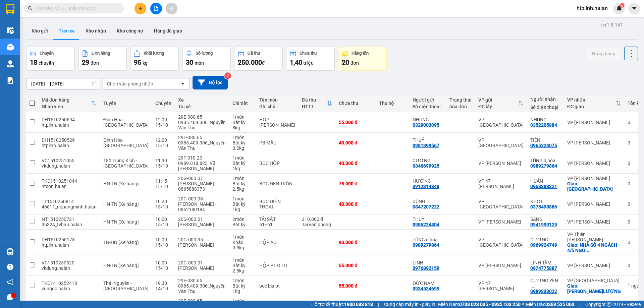  Describe the element at coordinates (163, 120) in the screenshot. I see `div: 12:00` at that location.